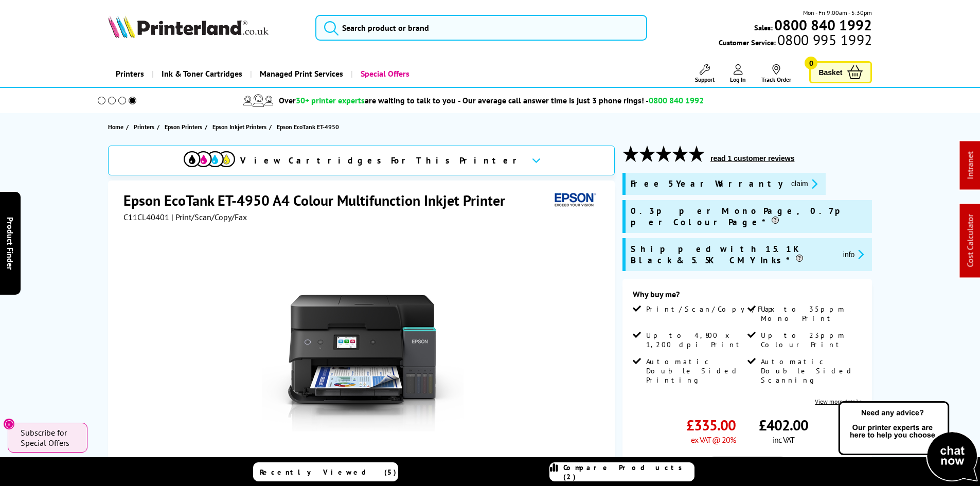 This screenshot has height=486, width=980. What do you see at coordinates (783, 440) in the screenshot?
I see `span: inc VAT` at bounding box center [783, 440].